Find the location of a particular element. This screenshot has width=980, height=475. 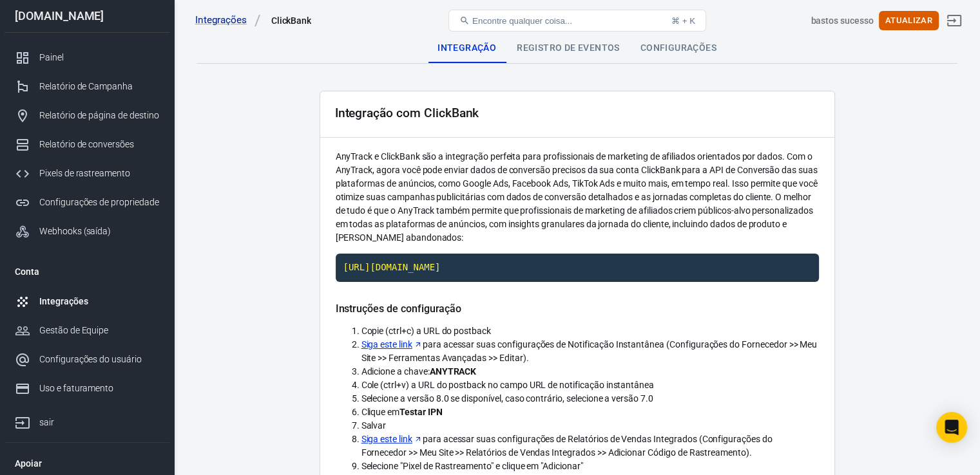

font: Cole (ctrl+v) a URL do postback no campo URL de notificação instantânea is located at coordinates (508, 385).